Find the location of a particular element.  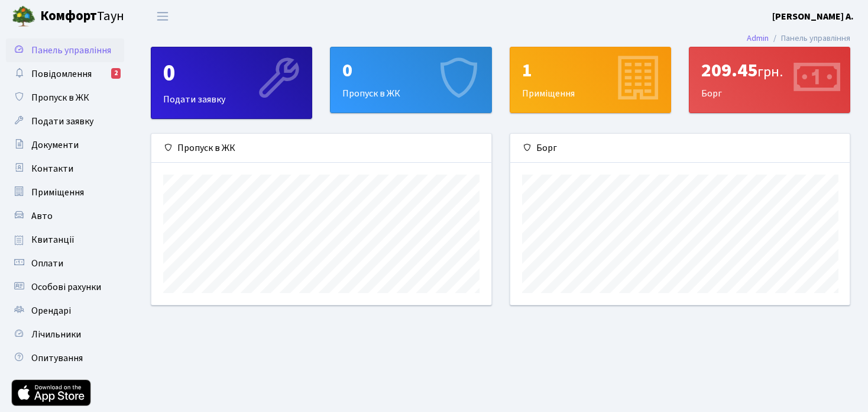

span: Орендарі is located at coordinates (51, 310).